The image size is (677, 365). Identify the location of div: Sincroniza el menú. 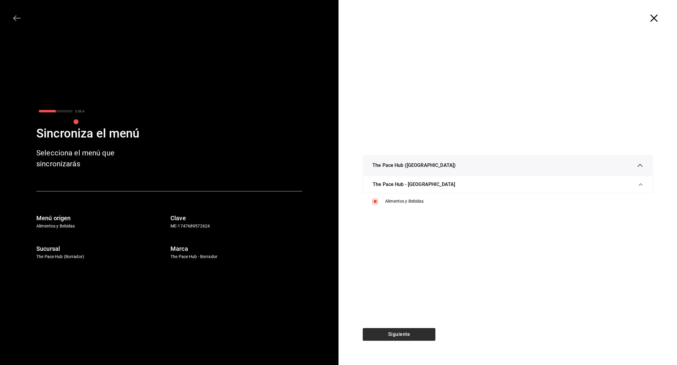
(169, 134).